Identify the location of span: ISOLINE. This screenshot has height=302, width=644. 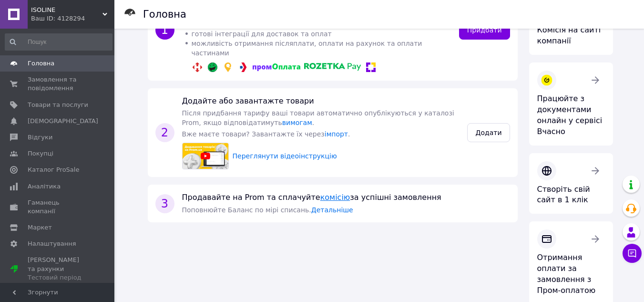
(67, 10).